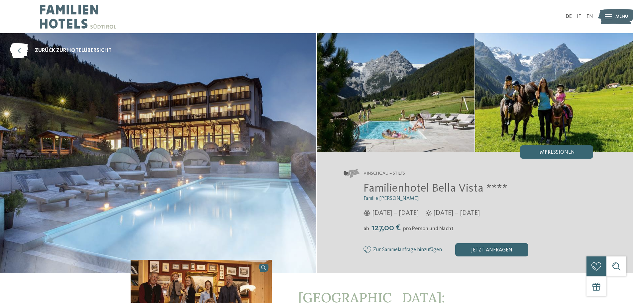 The height and width of the screenshot is (303, 633). What do you see at coordinates (568, 17) in the screenshot?
I see `a: DE` at bounding box center [568, 17].